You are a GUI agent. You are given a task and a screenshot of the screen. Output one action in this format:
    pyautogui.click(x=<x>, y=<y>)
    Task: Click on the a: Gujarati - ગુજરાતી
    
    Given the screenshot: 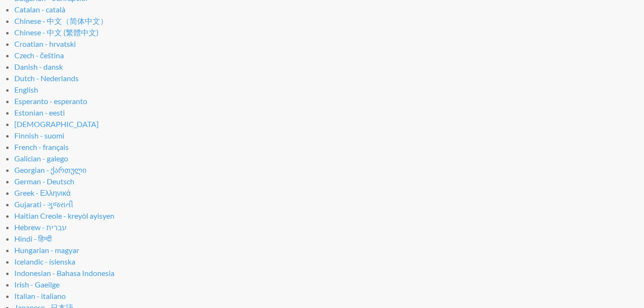 What is the action you would take?
    pyautogui.click(x=44, y=204)
    